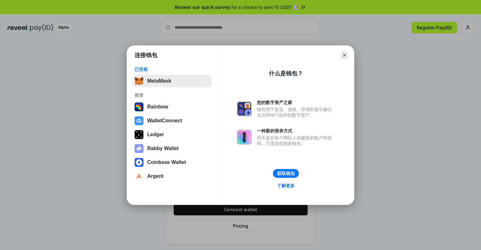 The image size is (481, 250). I want to click on div: MetaMask, so click(159, 81).